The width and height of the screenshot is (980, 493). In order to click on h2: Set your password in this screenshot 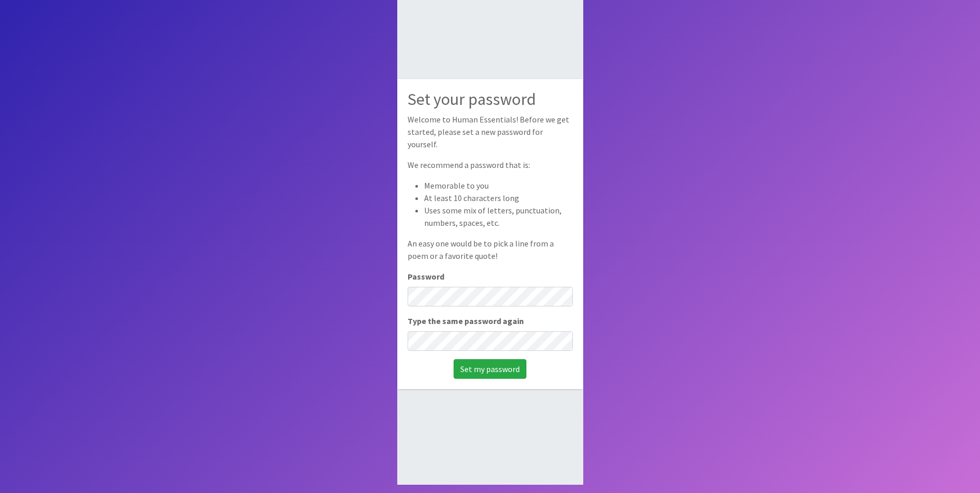, I will do `click(490, 100)`.